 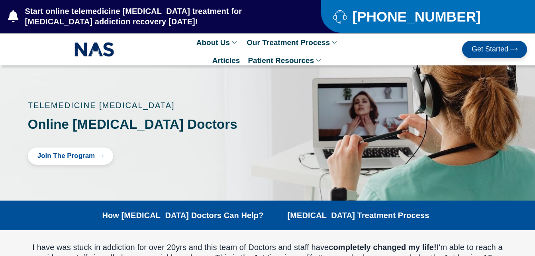 I want to click on a: Our Treatment Process, so click(x=292, y=42).